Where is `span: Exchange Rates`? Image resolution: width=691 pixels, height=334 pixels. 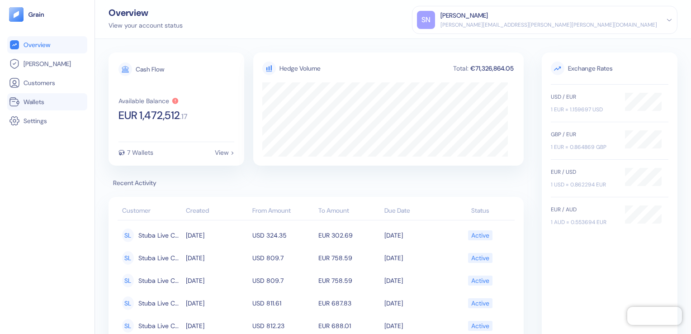
span: Exchange Rates is located at coordinates (609, 68).